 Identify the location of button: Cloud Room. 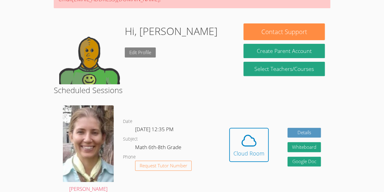
(249, 145).